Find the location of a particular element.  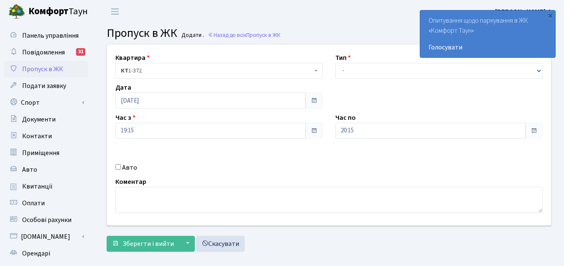

span: Зберегти і вийти is located at coordinates (148, 244).